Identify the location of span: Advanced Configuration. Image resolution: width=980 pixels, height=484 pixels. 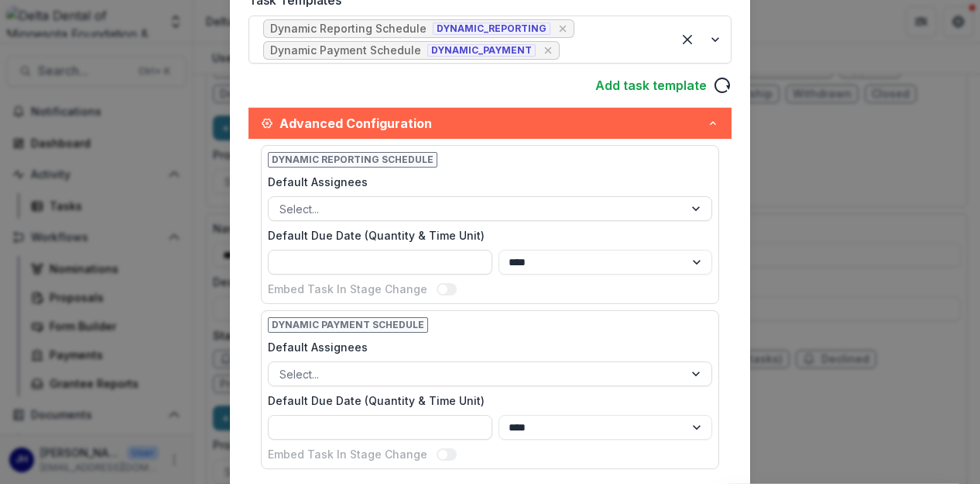
(493, 123).